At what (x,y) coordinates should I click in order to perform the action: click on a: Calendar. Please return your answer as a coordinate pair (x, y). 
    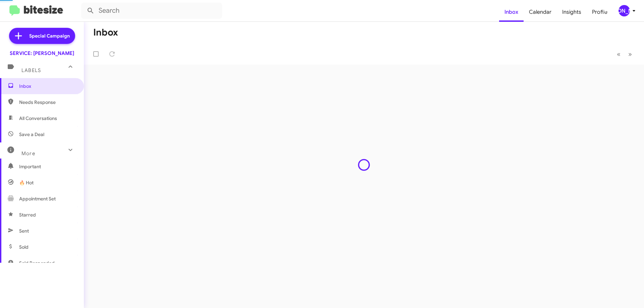
    Looking at the image, I should click on (540, 12).